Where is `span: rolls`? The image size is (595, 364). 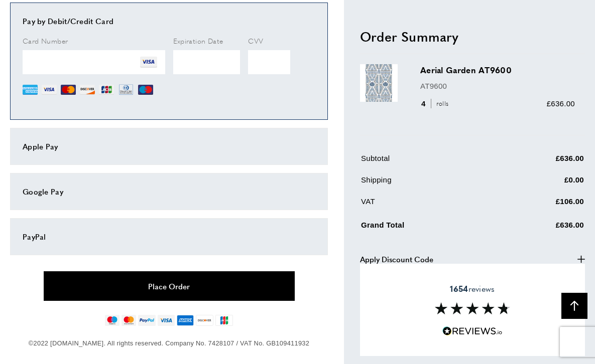 span: rolls is located at coordinates (441, 103).